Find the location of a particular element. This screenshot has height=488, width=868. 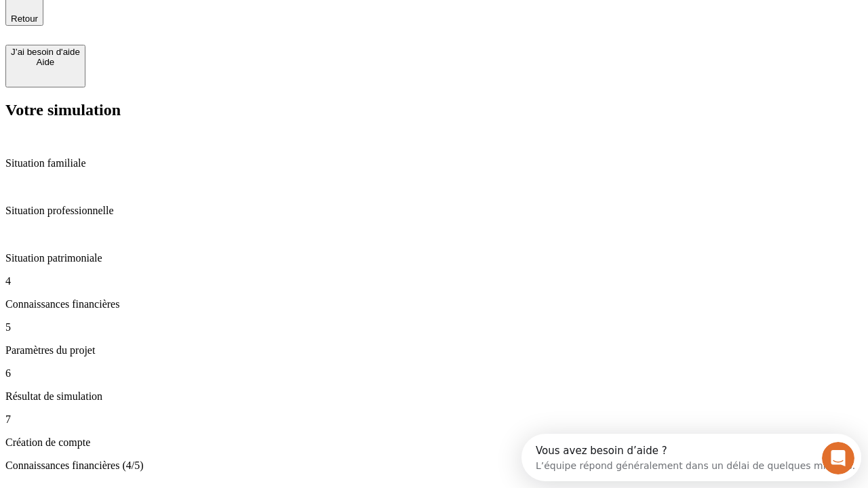

div: J’ai besoin d'aide is located at coordinates (45, 52).